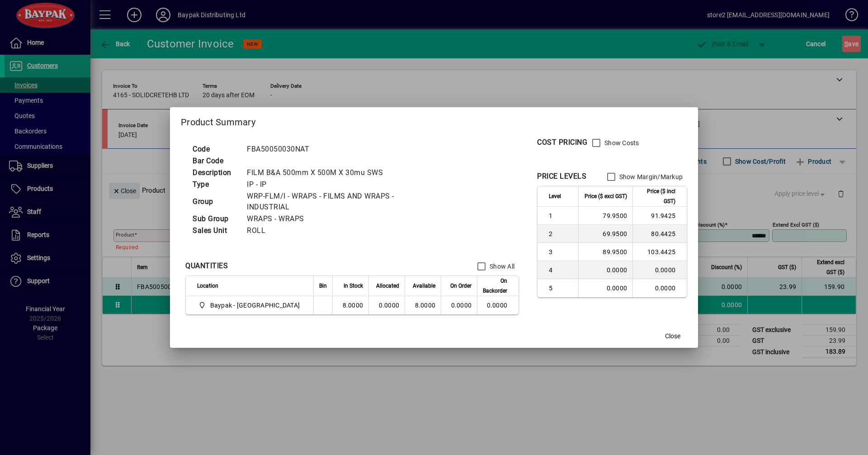  I want to click on td: 79.9500, so click(606, 216).